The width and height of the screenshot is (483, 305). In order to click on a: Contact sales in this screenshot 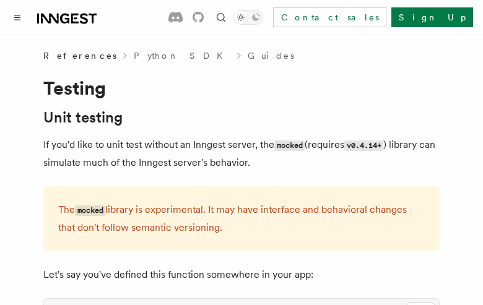, I will do `click(330, 17)`.